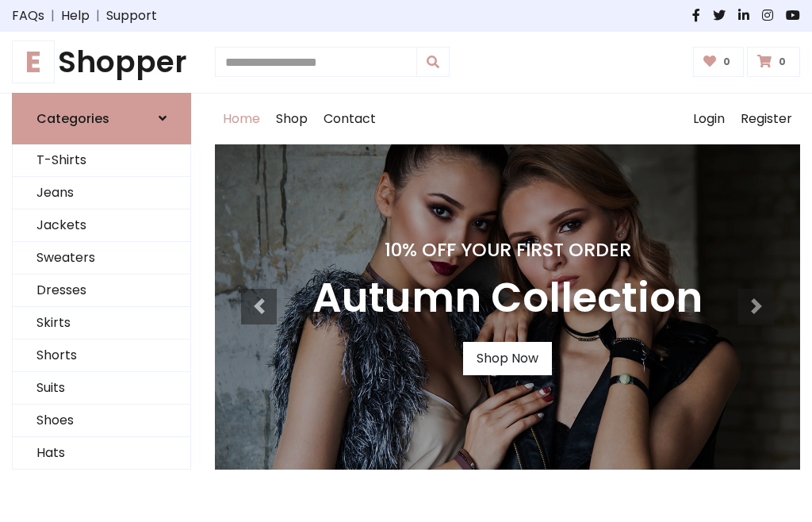 The height and width of the screenshot is (522, 812). I want to click on span: E, so click(33, 62).